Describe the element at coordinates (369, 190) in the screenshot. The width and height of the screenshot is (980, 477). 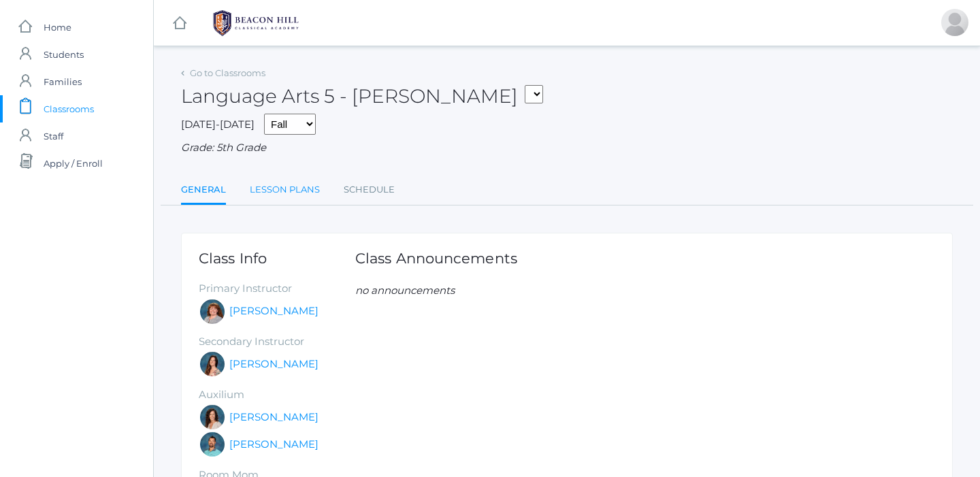
I see `a: Schedule` at that location.